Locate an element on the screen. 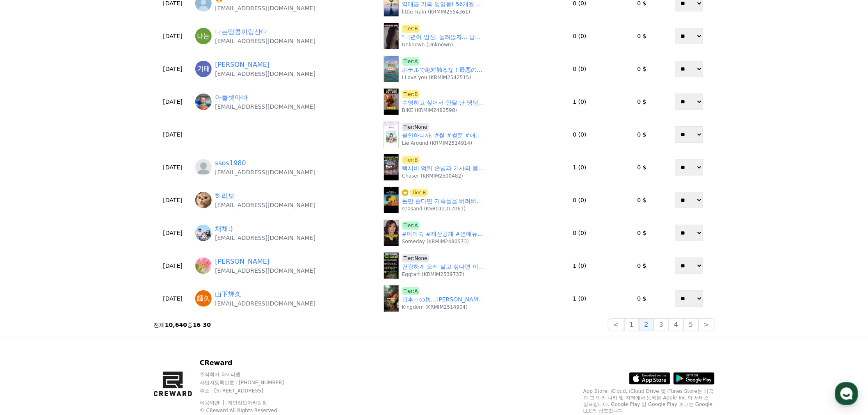  p: Lie Around (KRMIM2514914) is located at coordinates (437, 143).